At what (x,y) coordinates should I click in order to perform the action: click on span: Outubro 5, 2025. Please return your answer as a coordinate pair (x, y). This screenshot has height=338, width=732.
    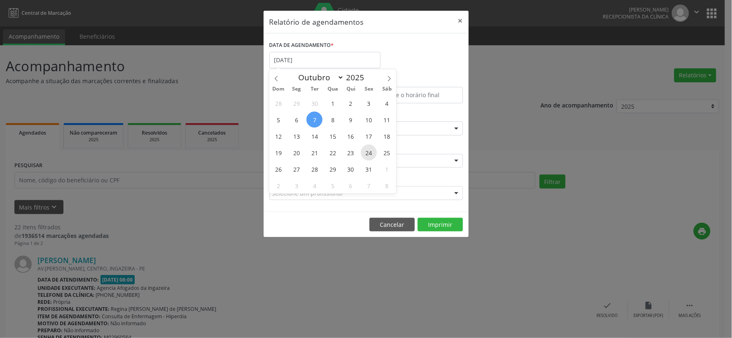
    Looking at the image, I should click on (278, 119).